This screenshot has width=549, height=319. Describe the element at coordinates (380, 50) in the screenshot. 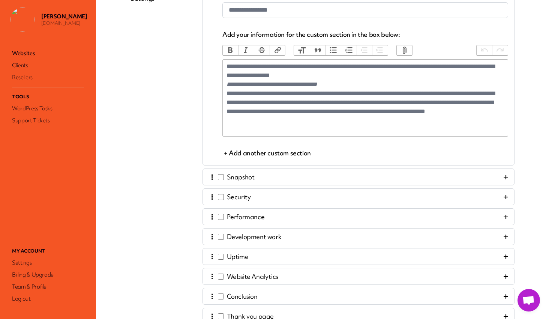

I see `button: Increase Level` at that location.